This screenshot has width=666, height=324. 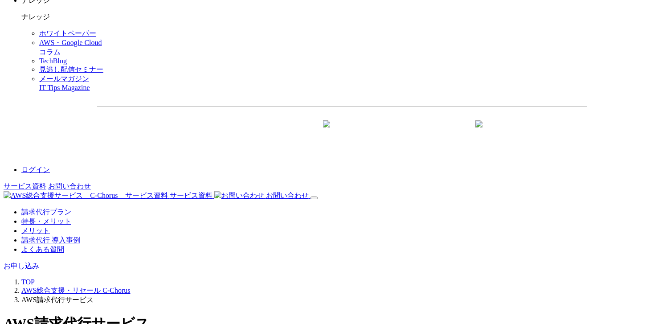 I want to click on span: AWS請求代行サービス, so click(x=57, y=299).